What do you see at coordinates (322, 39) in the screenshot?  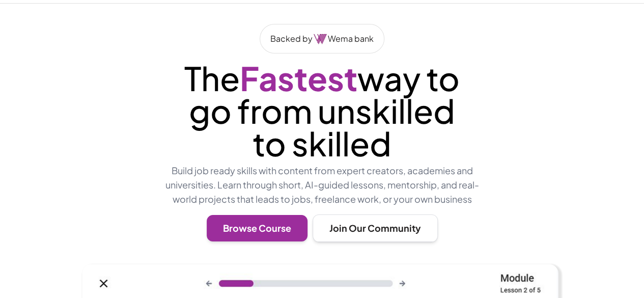 I see `p: Backed by Wema bank` at bounding box center [322, 39].